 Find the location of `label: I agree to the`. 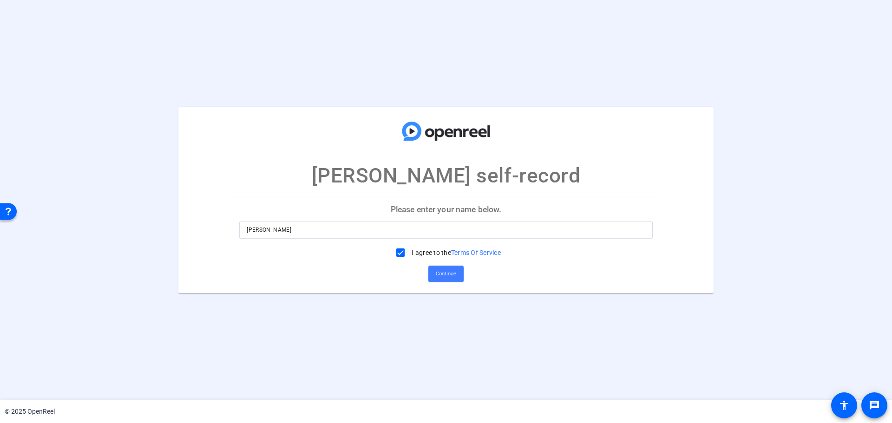

label: I agree to the is located at coordinates (456, 253).